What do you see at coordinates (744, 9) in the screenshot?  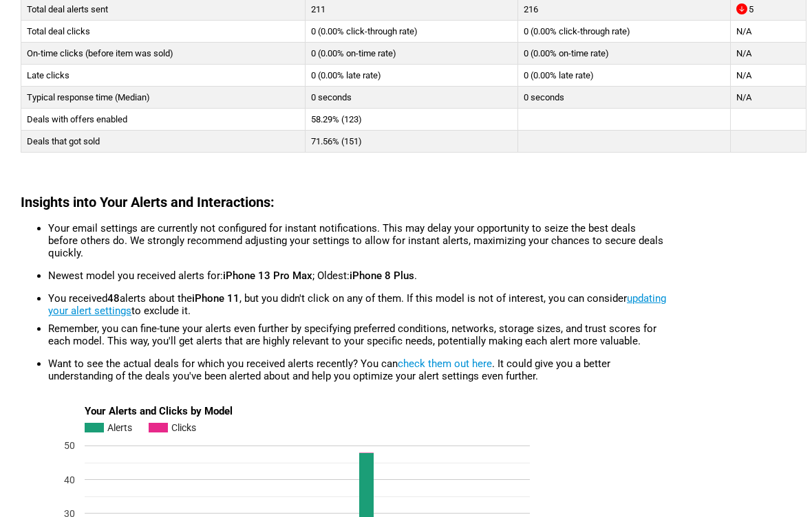 I see `span: 5` at bounding box center [744, 9].